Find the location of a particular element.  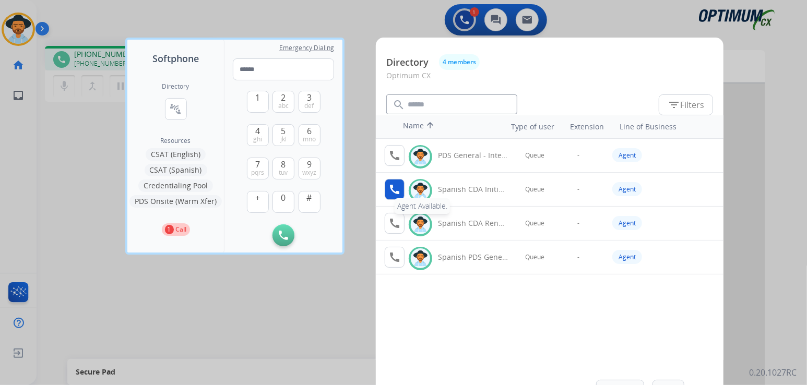

mat-icon: connect_without_contact is located at coordinates (176, 109).